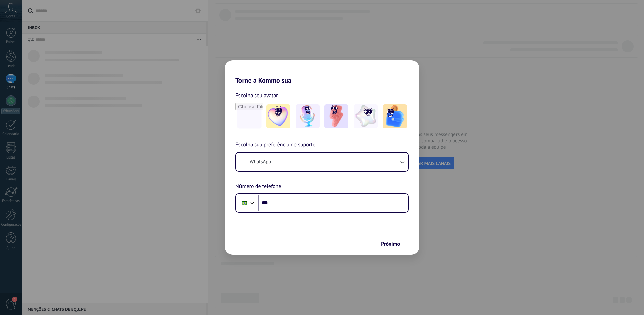 This screenshot has height=315, width=644. What do you see at coordinates (307, 116) in the screenshot?
I see `img: -2.jpeg` at bounding box center [307, 116].